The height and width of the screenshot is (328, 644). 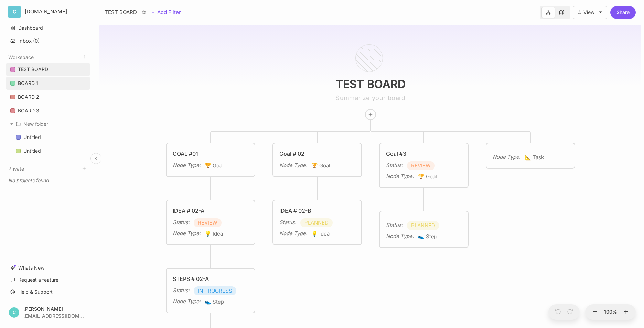 I want to click on a: BOARD 2, so click(x=48, y=97).